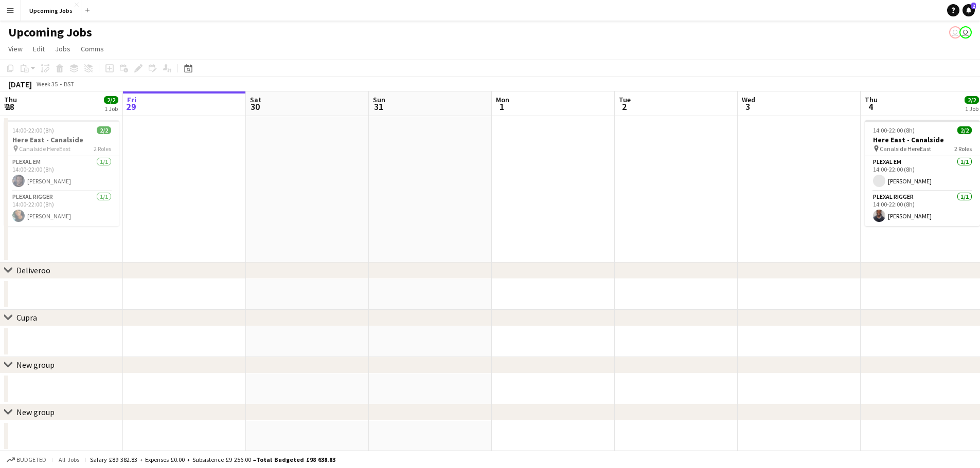  Describe the element at coordinates (51, 10) in the screenshot. I see `button: Upcoming Jobs` at that location.